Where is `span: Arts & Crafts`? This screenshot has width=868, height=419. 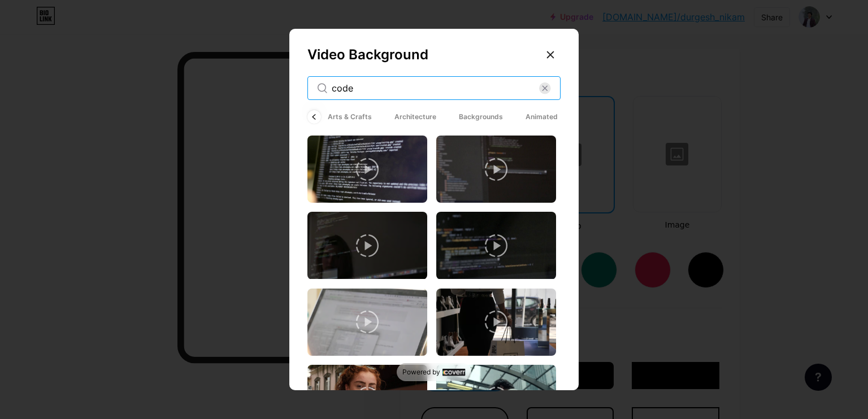 span: Arts & Crafts is located at coordinates (349, 116).